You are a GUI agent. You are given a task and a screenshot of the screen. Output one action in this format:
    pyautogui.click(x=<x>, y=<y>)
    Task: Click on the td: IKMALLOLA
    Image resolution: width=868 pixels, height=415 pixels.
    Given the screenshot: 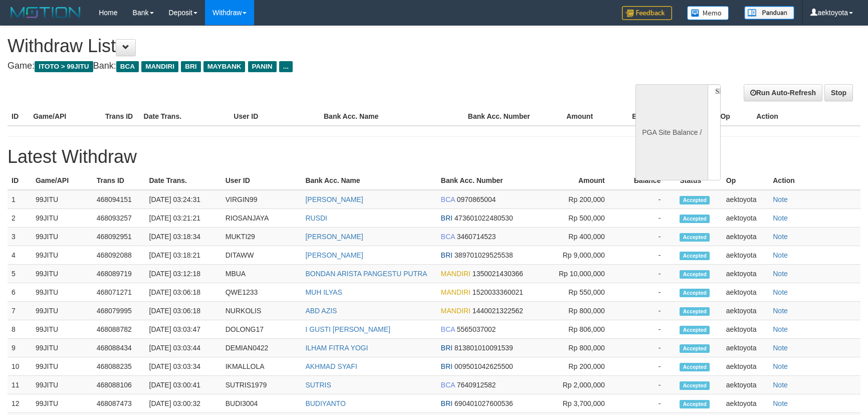 What is the action you would take?
    pyautogui.click(x=262, y=367)
    